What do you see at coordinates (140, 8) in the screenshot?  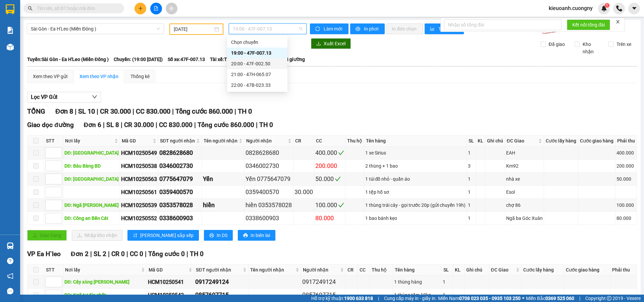 I see `button: plus` at bounding box center [140, 8].